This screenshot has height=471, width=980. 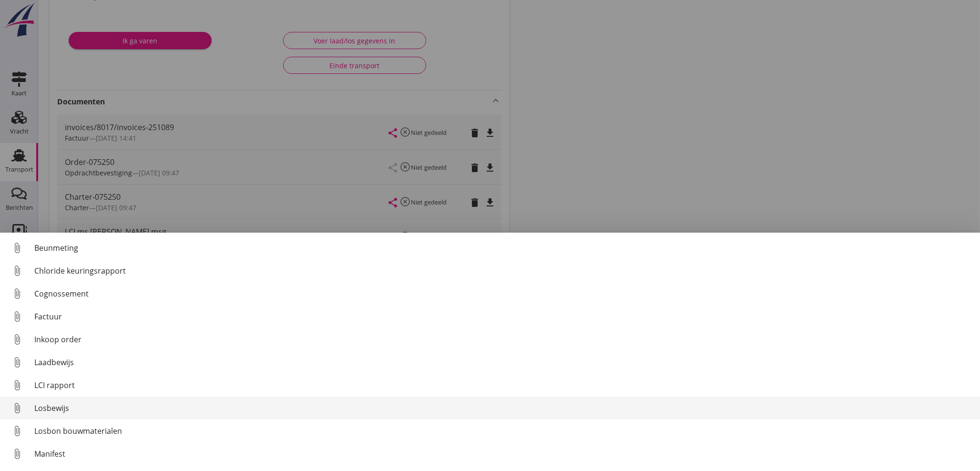 I want to click on div: Losbon bouwmaterialen, so click(x=503, y=431).